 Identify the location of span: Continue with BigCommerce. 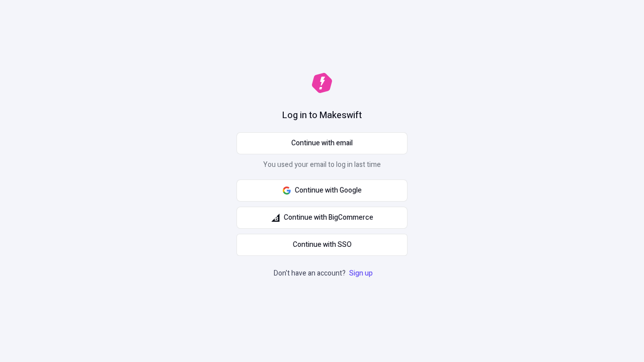
(328, 218).